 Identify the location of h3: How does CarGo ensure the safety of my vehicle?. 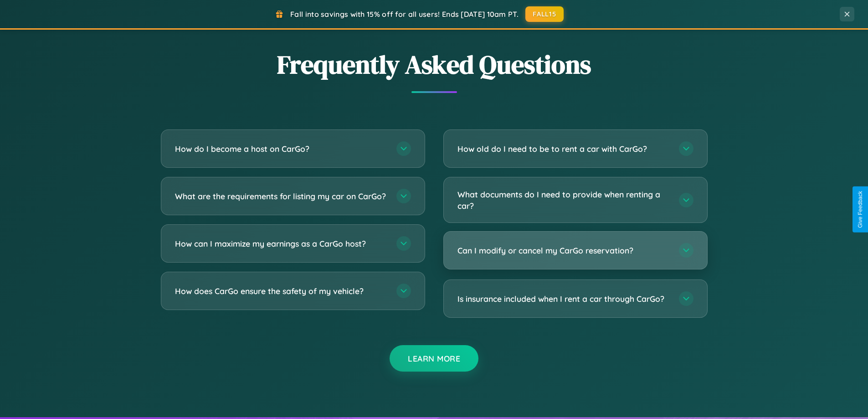
(281, 291).